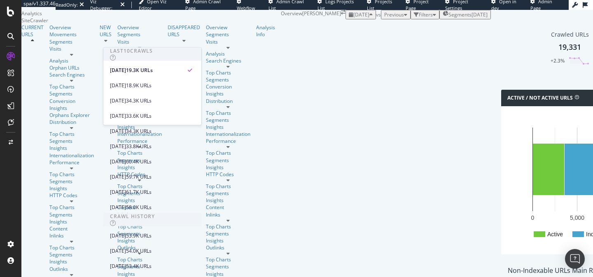 This screenshot has width=593, height=277. What do you see at coordinates (555, 234) in the screenshot?
I see `text: Active` at bounding box center [555, 234].